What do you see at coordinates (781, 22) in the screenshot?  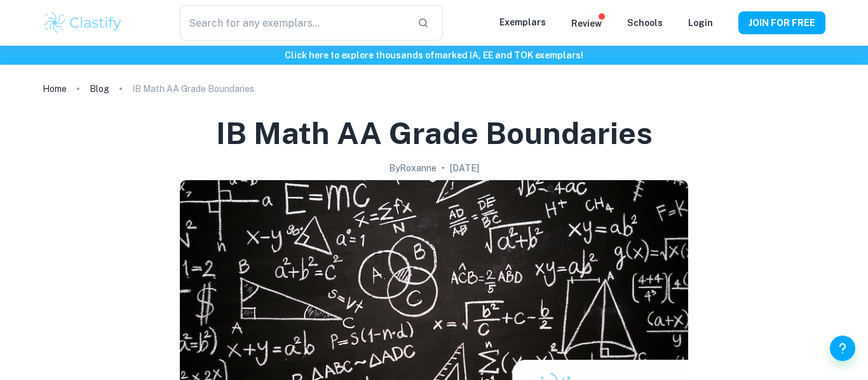 I see `button: JOIN FOR FREE` at bounding box center [781, 22].